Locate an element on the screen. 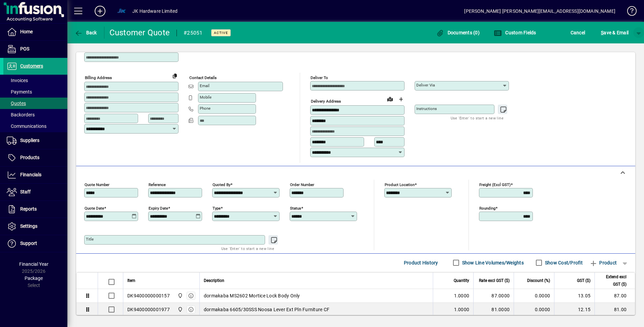 The width and height of the screenshot is (644, 327). button: Copy to Delivery address is located at coordinates (175, 76).